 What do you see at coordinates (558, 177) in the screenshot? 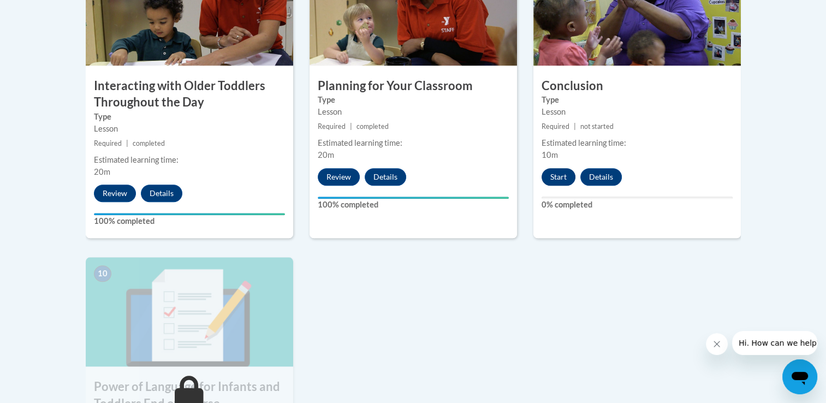
I see `button: Start` at bounding box center [558, 177].